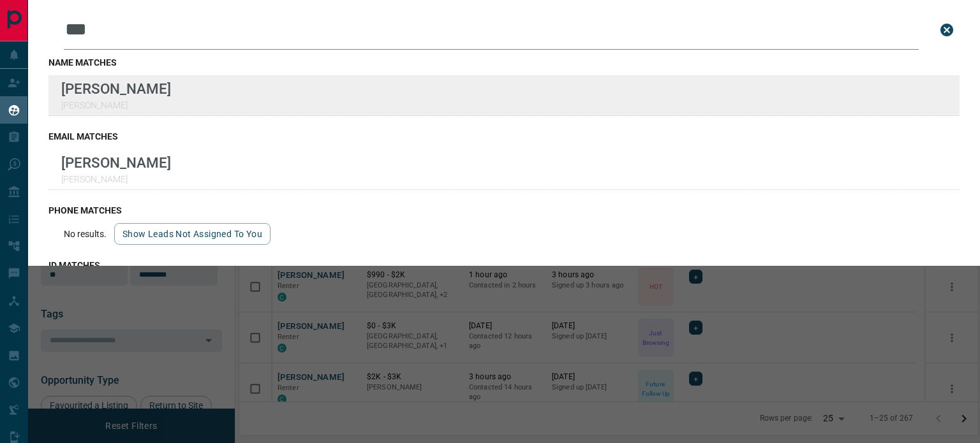  What do you see at coordinates (85, 234) in the screenshot?
I see `p: No results.` at bounding box center [85, 234].